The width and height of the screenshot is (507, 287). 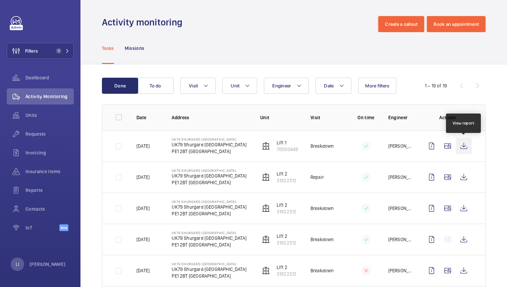 I want to click on span: Units, so click(x=50, y=115).